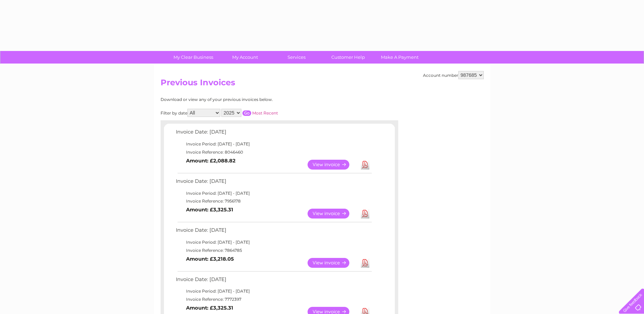 This screenshot has width=644, height=314. Describe the element at coordinates (245, 57) in the screenshot. I see `a: My Account` at that location.